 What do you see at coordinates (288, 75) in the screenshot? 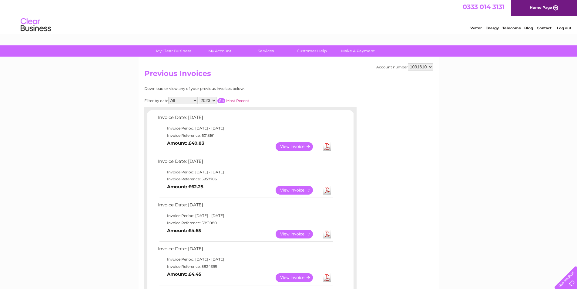
I see `h2: Previous Invoices` at bounding box center [288, 75].